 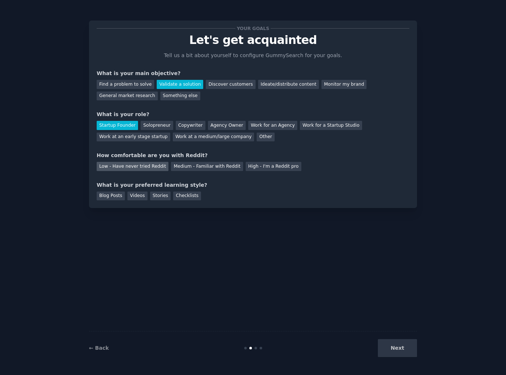 I want to click on div: Work for a Startup Studio, so click(x=330, y=125).